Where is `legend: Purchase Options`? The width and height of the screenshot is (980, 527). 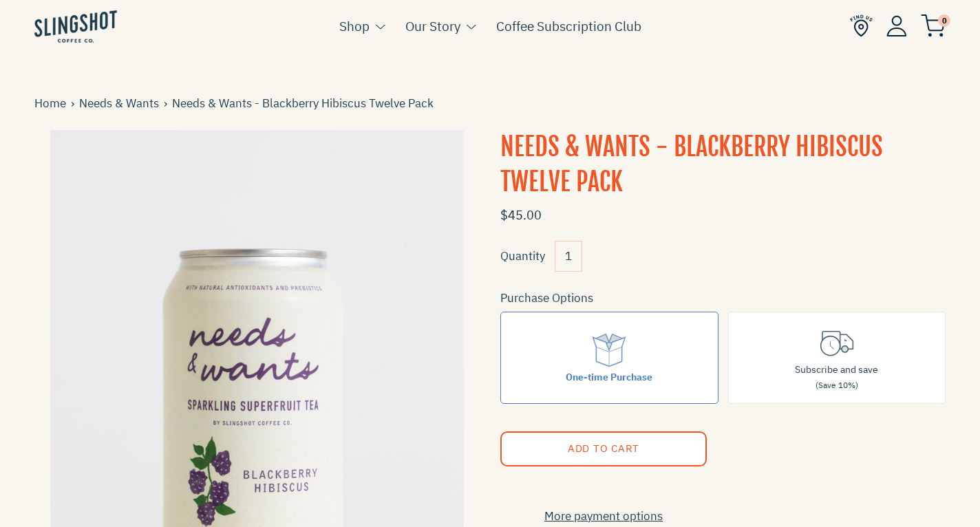 legend: Purchase Options is located at coordinates (546, 298).